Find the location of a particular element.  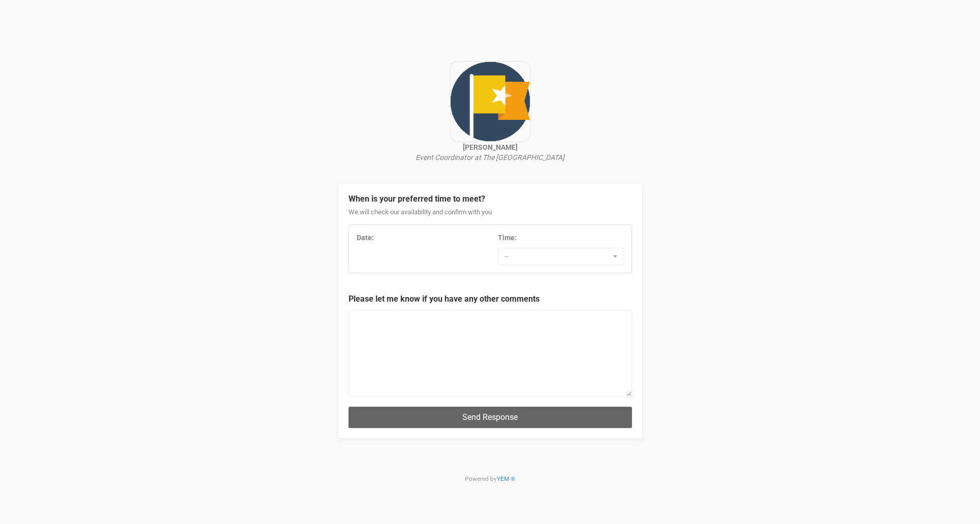

strong: Time: is located at coordinates (507, 238).